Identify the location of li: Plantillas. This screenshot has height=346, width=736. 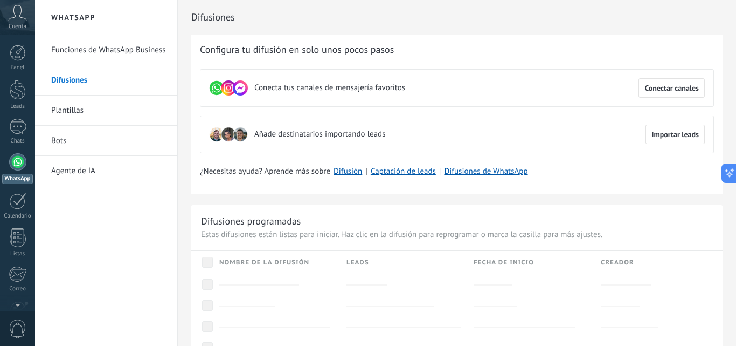
(106, 111).